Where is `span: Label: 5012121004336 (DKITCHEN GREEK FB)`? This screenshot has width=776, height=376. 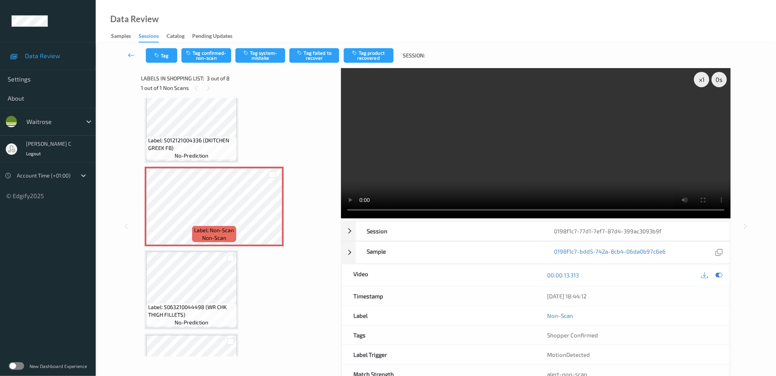 span: Label: 5012121004336 (DKITCHEN GREEK FB) is located at coordinates (191, 144).